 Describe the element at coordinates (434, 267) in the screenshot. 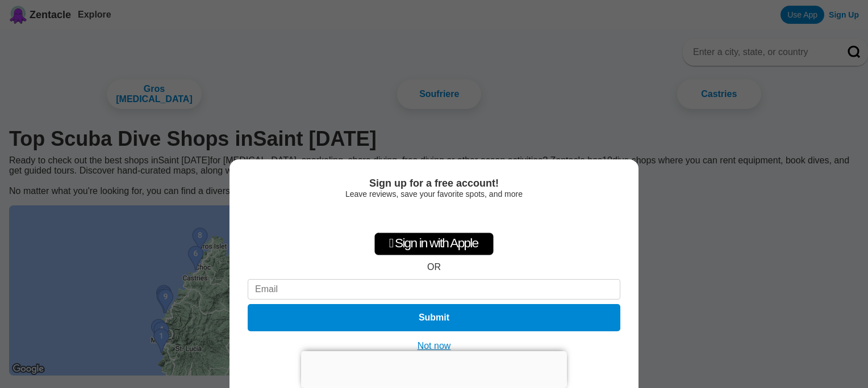

I see `div: OR` at that location.